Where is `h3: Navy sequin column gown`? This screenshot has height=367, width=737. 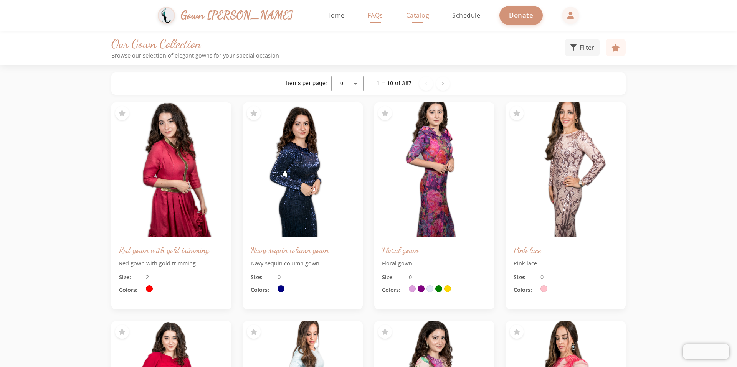 h3: Navy sequin column gown is located at coordinates (303, 250).